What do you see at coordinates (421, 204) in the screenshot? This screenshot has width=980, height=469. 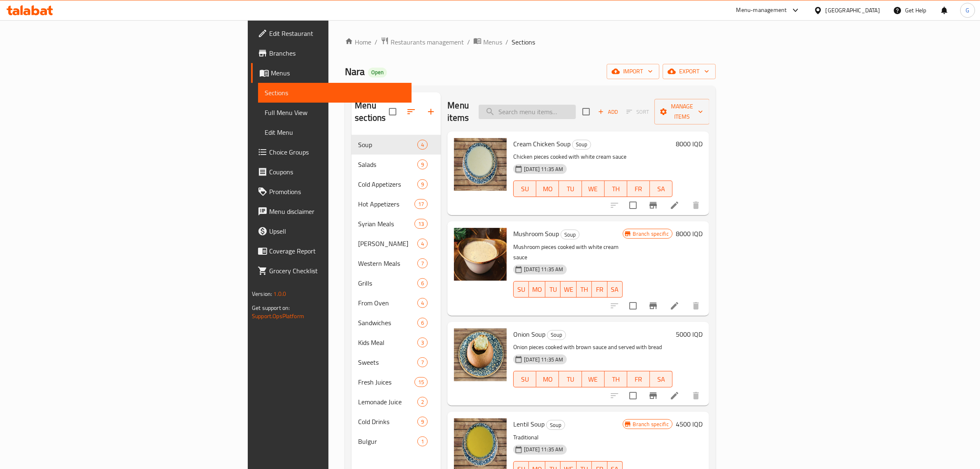 I see `span: 17` at bounding box center [421, 204].